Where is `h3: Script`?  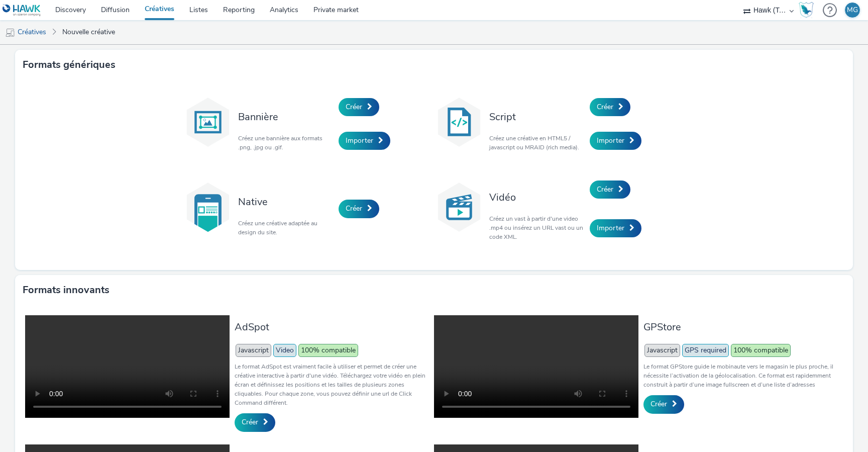
h3: Script is located at coordinates (537, 116).